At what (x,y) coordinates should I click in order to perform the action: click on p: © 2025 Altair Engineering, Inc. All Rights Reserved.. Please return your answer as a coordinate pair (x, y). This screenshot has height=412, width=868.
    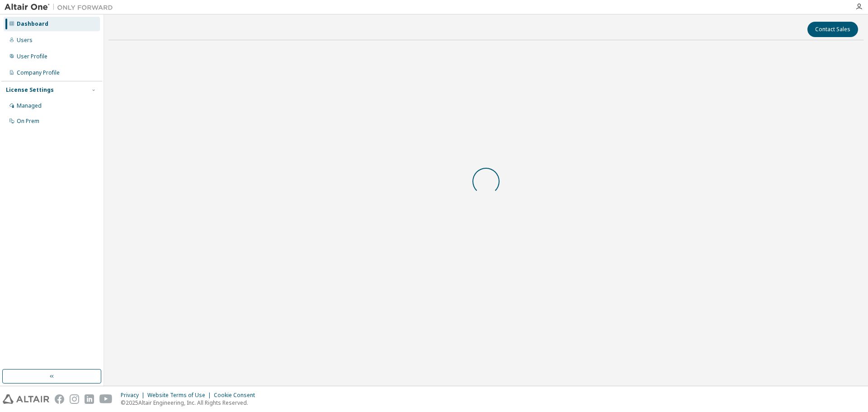
    Looking at the image, I should click on (190, 402).